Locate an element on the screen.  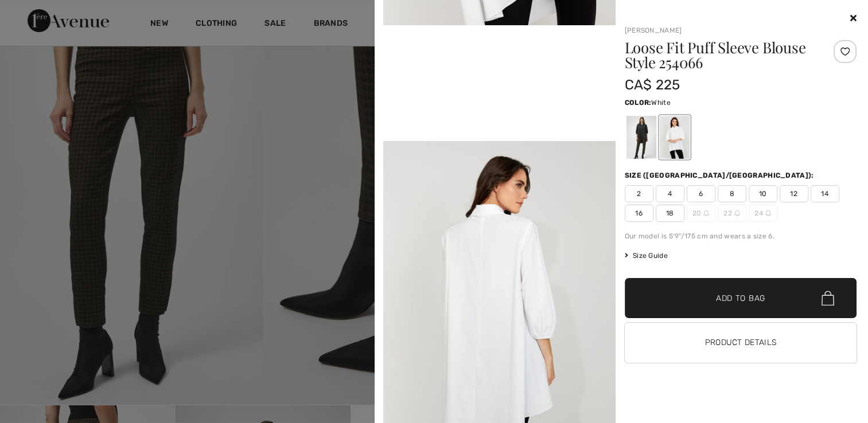
img: Bag.svg is located at coordinates (828, 298).